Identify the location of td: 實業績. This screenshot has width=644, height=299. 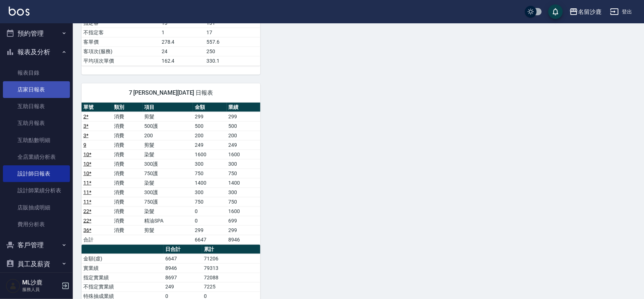
(122, 268).